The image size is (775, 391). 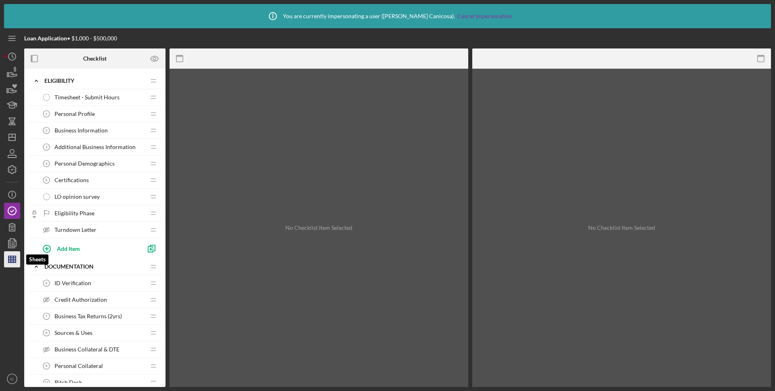 What do you see at coordinates (46, 38) in the screenshot?
I see `b: Loan Application` at bounding box center [46, 38].